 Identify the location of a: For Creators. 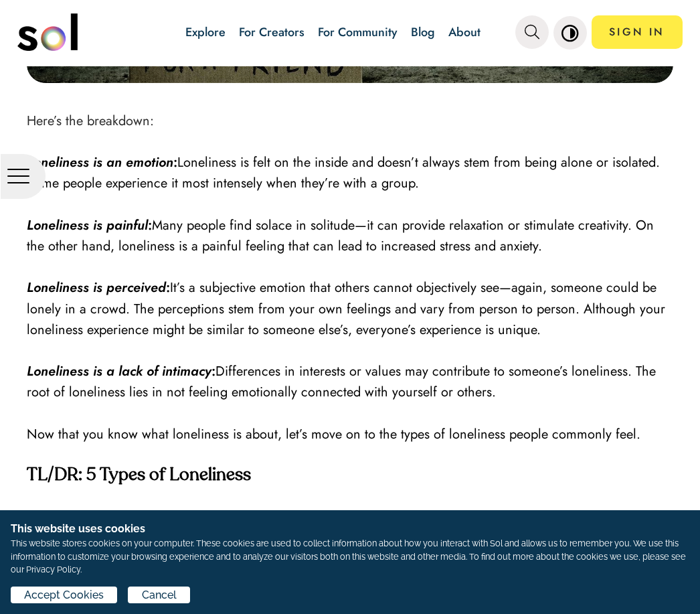
(272, 32).